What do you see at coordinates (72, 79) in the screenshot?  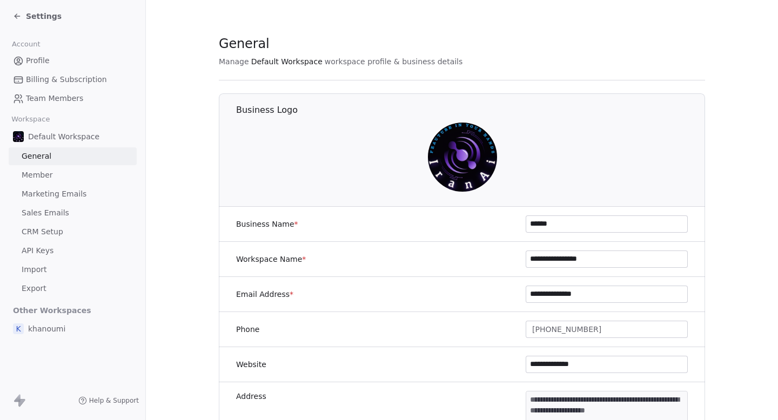 I see `a: Billing & Subscription` at bounding box center [72, 79].